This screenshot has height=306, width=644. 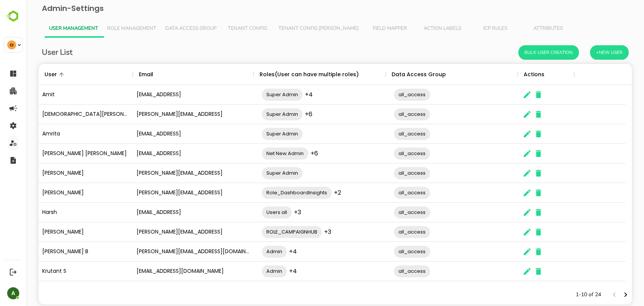 What do you see at coordinates (583, 53) in the screenshot?
I see `button: +New User` at bounding box center [583, 53].